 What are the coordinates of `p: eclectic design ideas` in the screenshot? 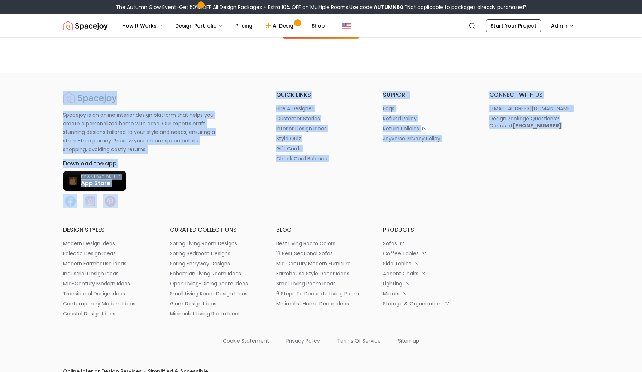 It's located at (89, 253).